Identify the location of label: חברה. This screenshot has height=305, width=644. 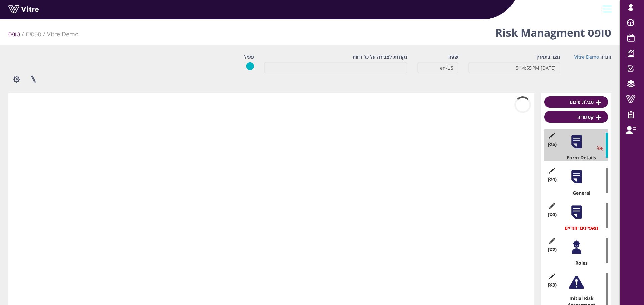
(606, 57).